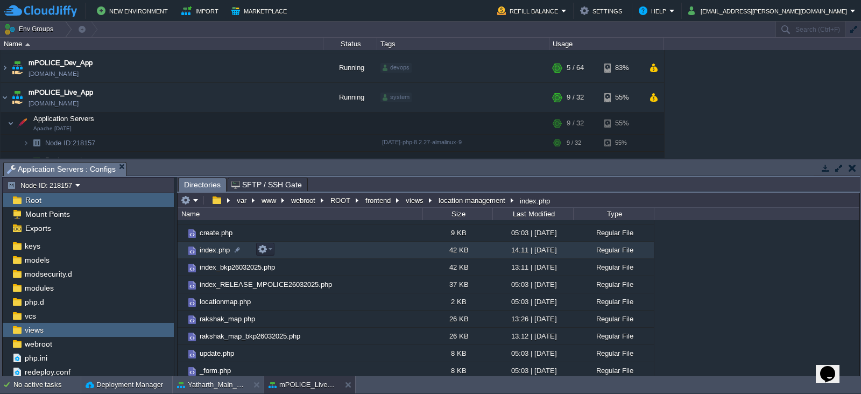 The image size is (861, 394). What do you see at coordinates (518, 200) in the screenshot?
I see `input: Click to enter the path` at bounding box center [518, 200].